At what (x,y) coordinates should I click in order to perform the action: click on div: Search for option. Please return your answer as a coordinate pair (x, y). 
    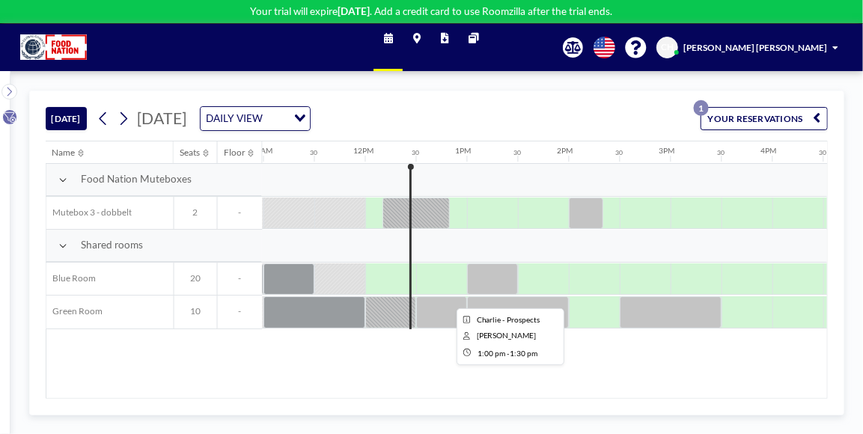
    Looking at the image, I should click on (255, 118).